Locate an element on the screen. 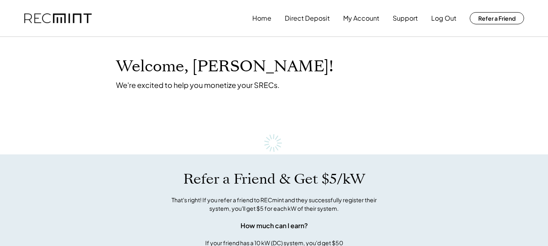 This screenshot has width=548, height=246. div: We're excited to help you monetize your SRECs. is located at coordinates (198, 85).